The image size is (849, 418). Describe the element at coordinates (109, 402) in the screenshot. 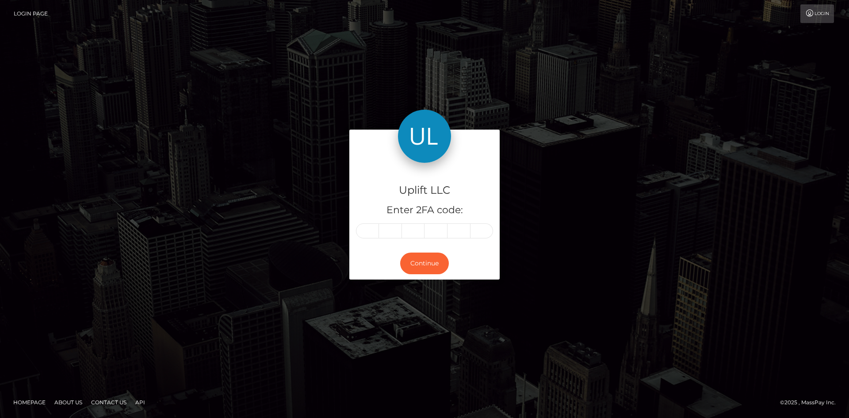

I see `a: Contact Us` at that location.